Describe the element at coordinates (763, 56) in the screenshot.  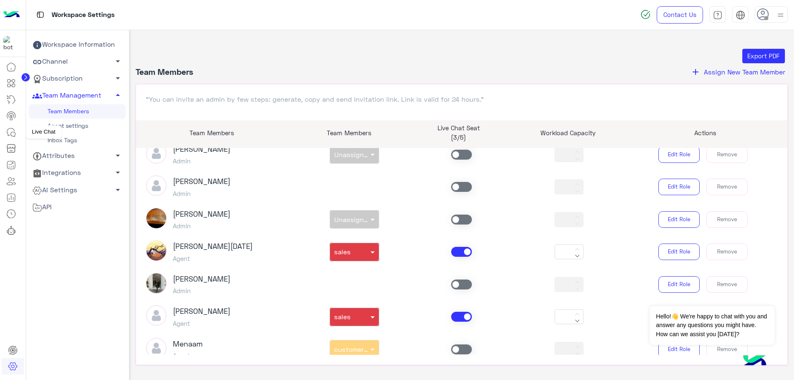
I see `span: Export PDF` at that location.